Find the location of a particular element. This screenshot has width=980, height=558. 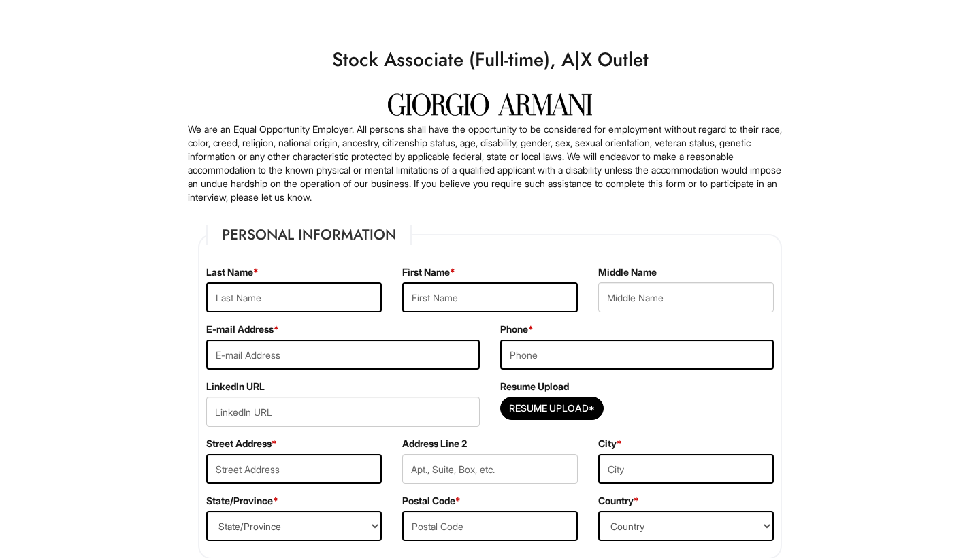

input: Apt., Suite, Box, etc. is located at coordinates (490, 469).